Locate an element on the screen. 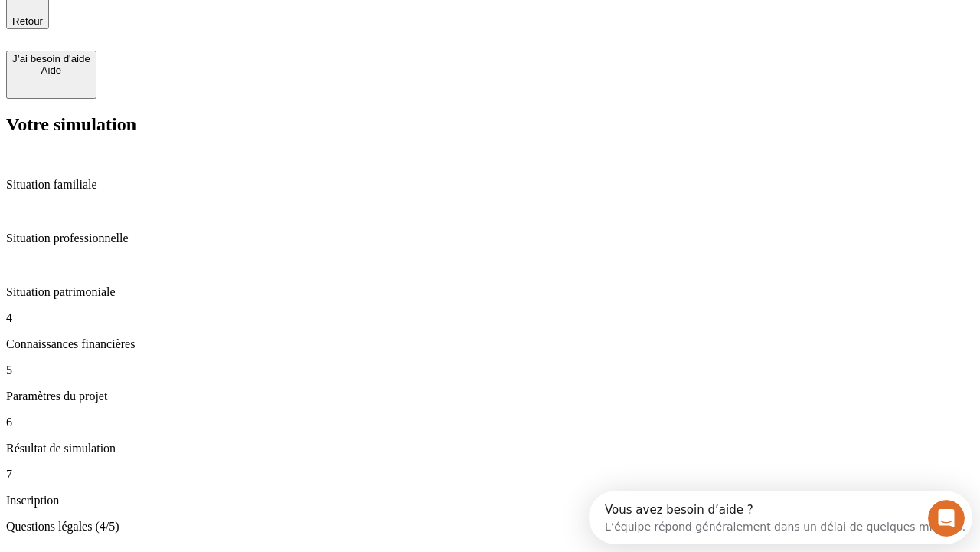  p: Situation patrimoniale is located at coordinates (490, 292).